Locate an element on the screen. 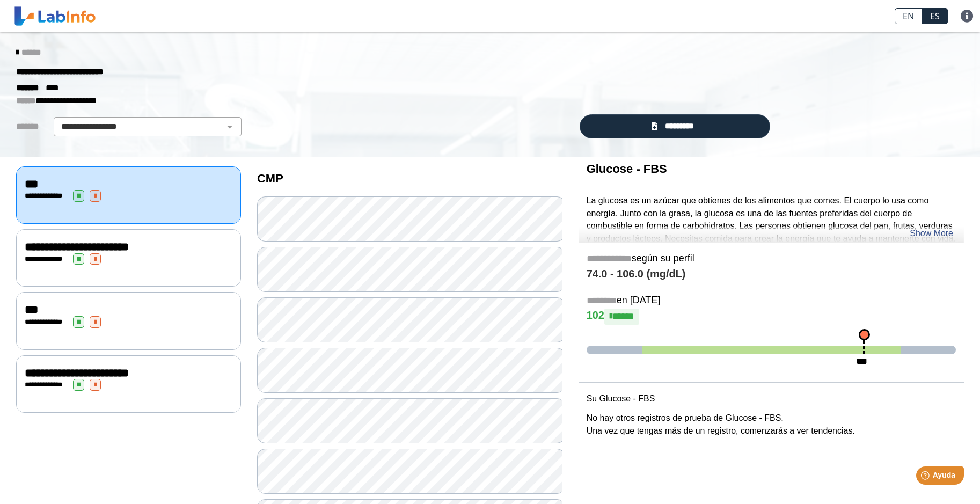 The height and width of the screenshot is (504, 980). span: Ayuda is located at coordinates (59, 13).